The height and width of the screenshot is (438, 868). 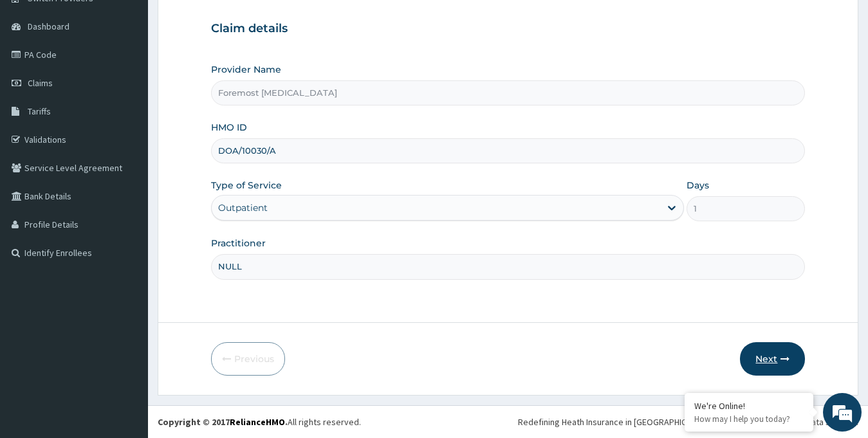 I want to click on input: Enter HMO ID, so click(x=508, y=150).